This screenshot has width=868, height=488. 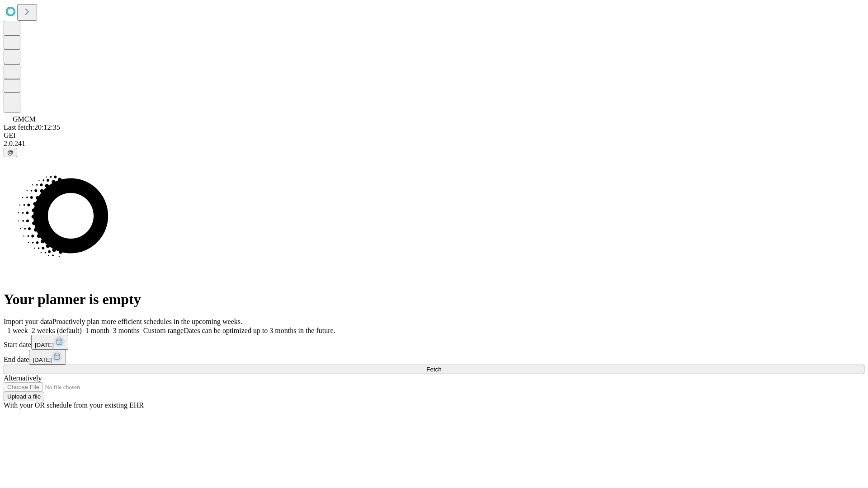 What do you see at coordinates (56, 330) in the screenshot?
I see `span: 2 weeks (default)` at bounding box center [56, 330].